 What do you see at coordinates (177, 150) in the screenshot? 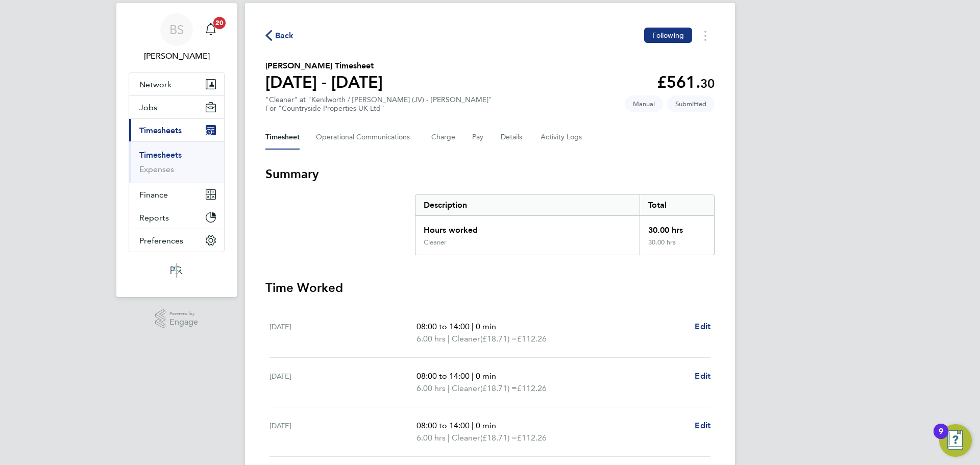
I see `nav: Main navigation` at bounding box center [177, 150].